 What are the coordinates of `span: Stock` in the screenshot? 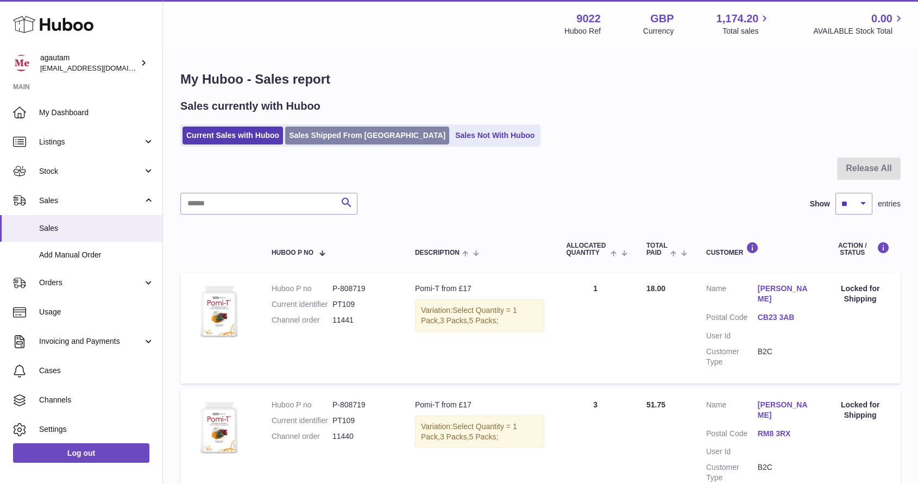 It's located at (91, 171).